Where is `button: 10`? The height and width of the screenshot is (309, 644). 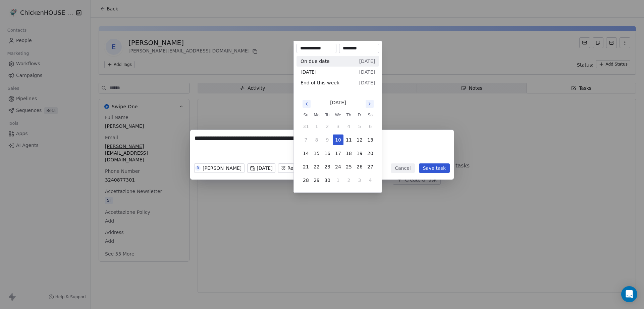 button: 10 is located at coordinates (339, 140).